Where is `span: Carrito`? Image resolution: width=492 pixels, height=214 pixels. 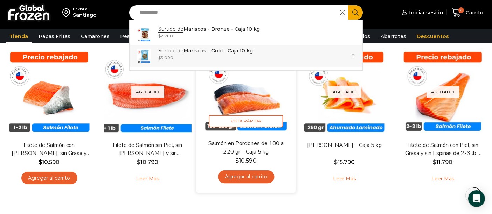 span: Carrito is located at coordinates (473, 13).